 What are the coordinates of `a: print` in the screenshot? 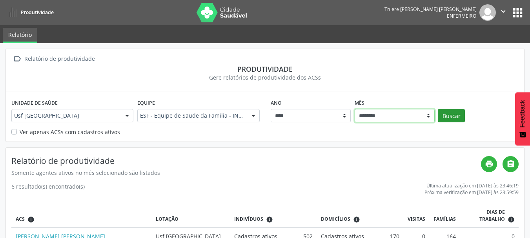 It's located at (489, 164).